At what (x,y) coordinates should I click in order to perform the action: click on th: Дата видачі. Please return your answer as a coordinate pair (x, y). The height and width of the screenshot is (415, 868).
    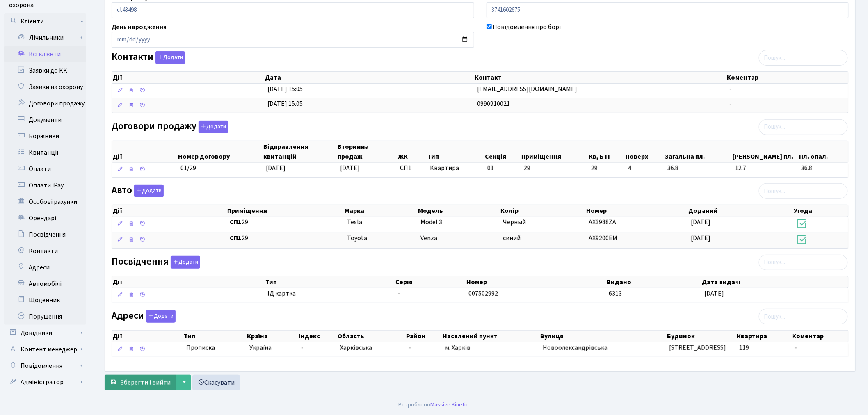
    Looking at the image, I should click on (774, 282).